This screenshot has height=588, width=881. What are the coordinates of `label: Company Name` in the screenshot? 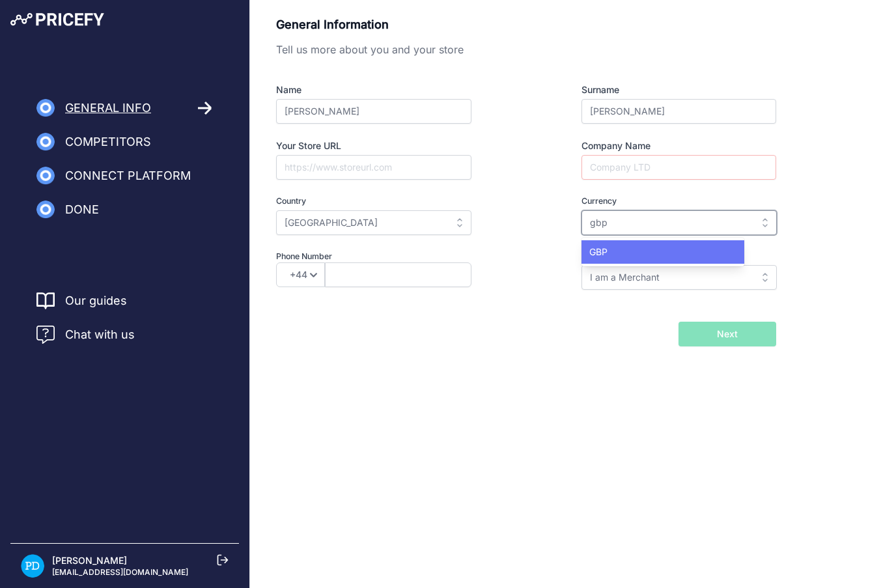 It's located at (679, 146).